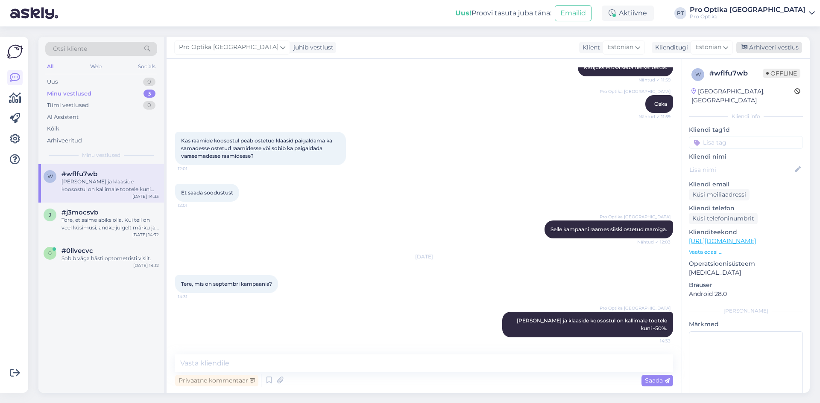 This screenshot has height=403, width=820. What do you see at coordinates (216, 381) in the screenshot?
I see `div: Privaatne kommentaar` at bounding box center [216, 381].